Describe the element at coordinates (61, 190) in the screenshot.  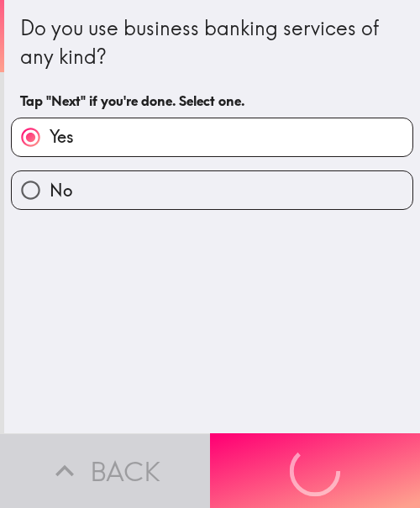
I see `span: No` at that location.